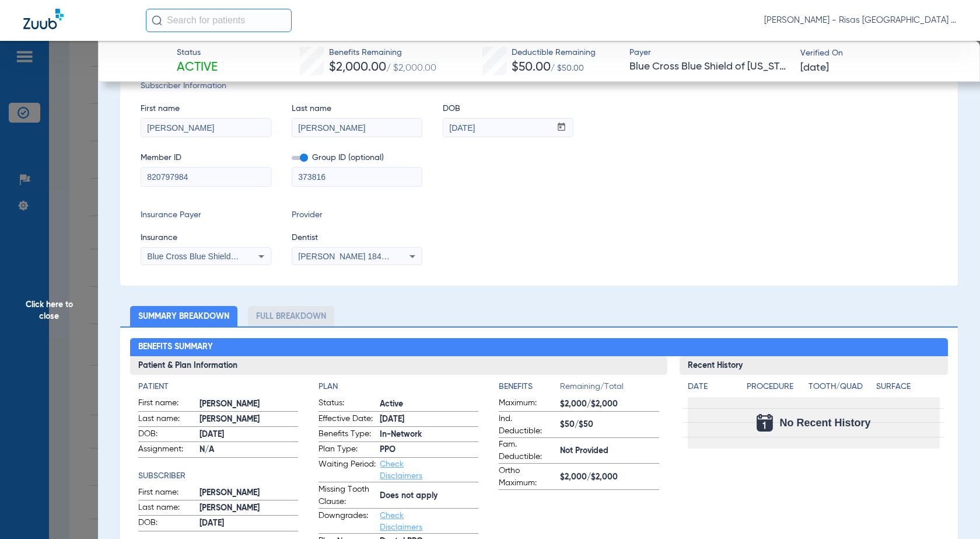 The image size is (980, 539). What do you see at coordinates (347, 450) in the screenshot?
I see `span: Plan Type:` at bounding box center [347, 450].